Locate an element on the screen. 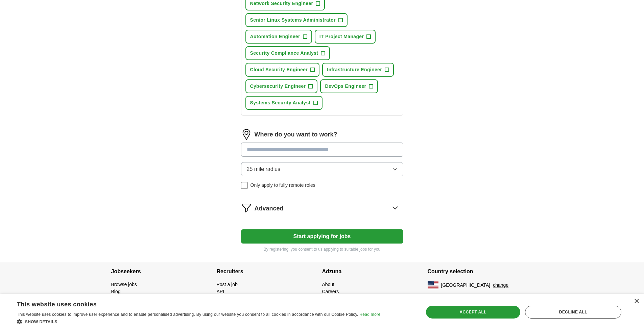 The image size is (644, 330). a: Careers is located at coordinates (331, 292).